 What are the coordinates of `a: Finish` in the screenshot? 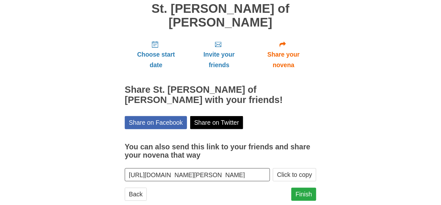 It's located at (304, 194).